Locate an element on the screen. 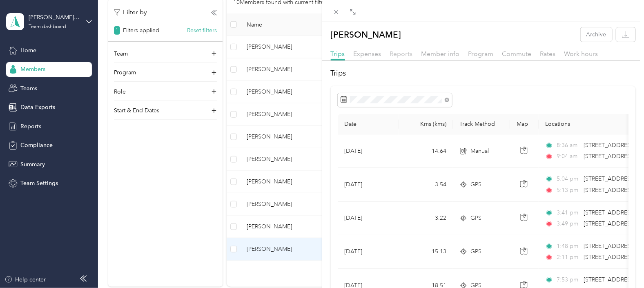  td: 3.54 is located at coordinates (426, 185).